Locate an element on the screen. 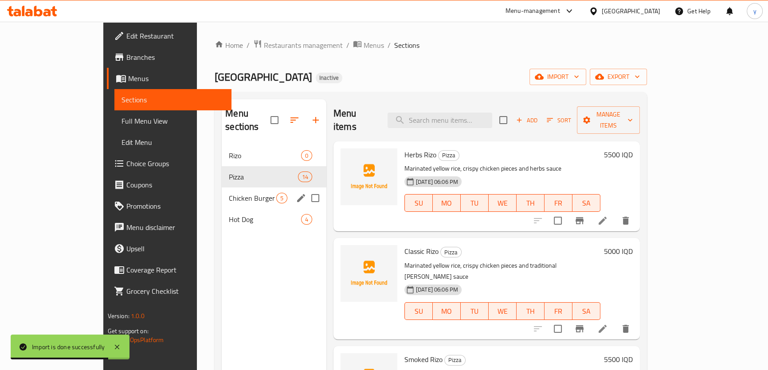 The image size is (768, 370). img: Herbs Rizo is located at coordinates (369, 177).